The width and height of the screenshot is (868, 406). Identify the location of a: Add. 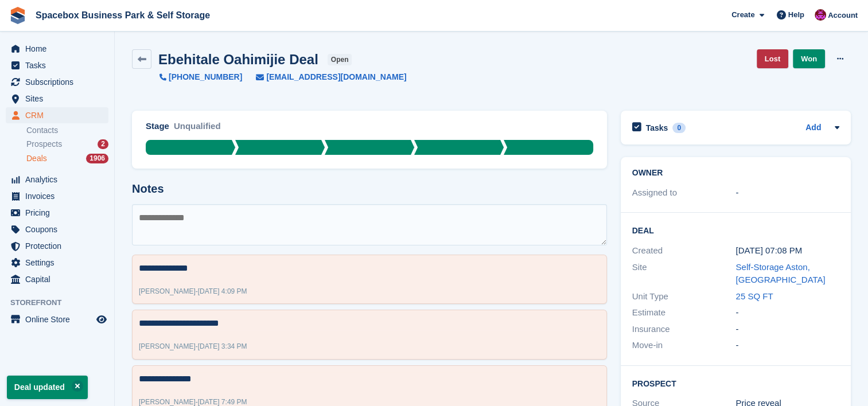
(813, 128).